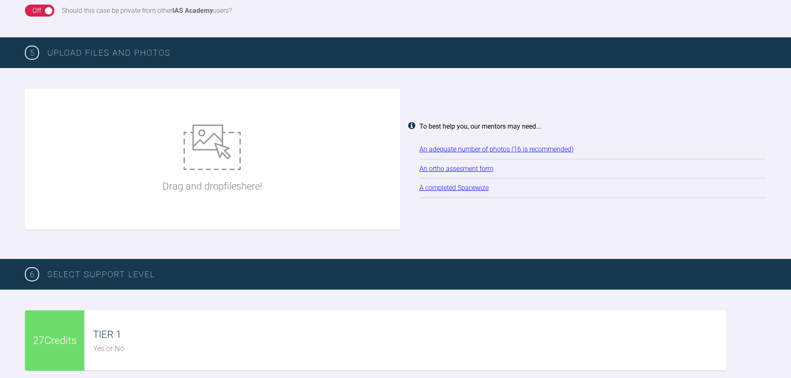 This screenshot has height=378, width=791. I want to click on strong: IAS Academy, so click(193, 10).